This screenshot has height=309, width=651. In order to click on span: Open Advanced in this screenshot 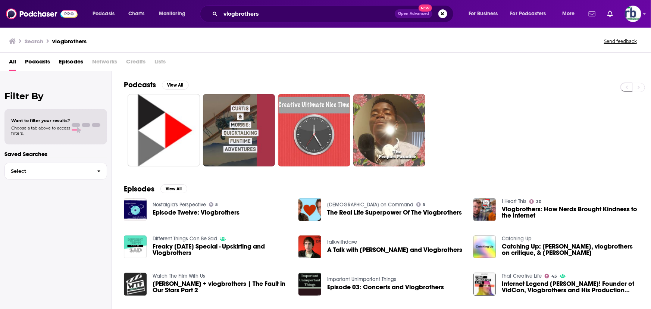, I will do `click(413, 14)`.